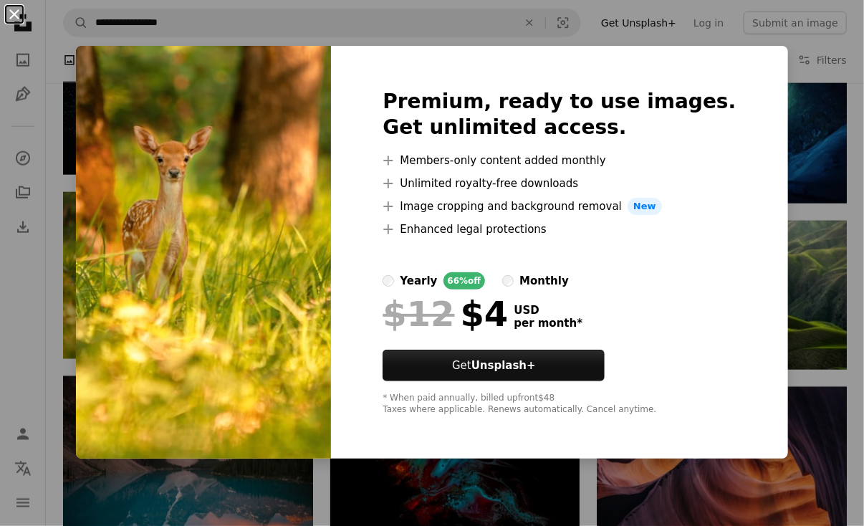 The image size is (864, 526). I want to click on div: * When paid annually, billed upfront $48 Taxes where applicable. Renews automatically. Cancel any..., so click(559, 404).